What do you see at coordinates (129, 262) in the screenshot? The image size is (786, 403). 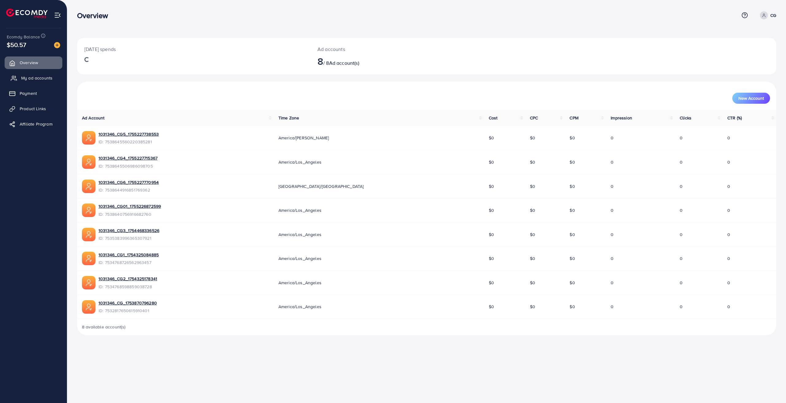 I see `span: ID: 7534768726562963457` at bounding box center [129, 262].